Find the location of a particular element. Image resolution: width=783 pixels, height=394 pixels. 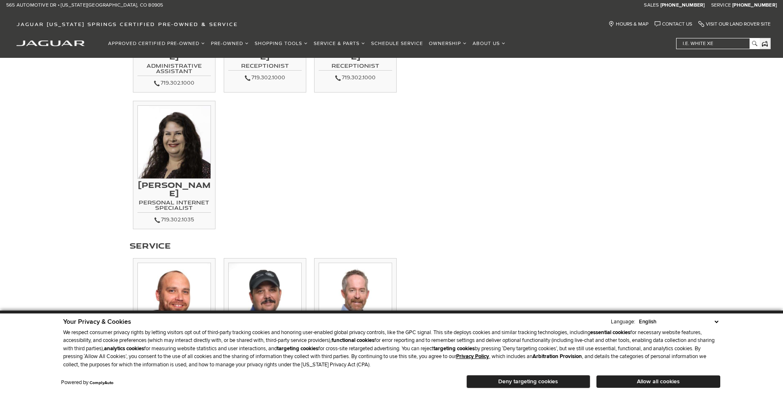

button: Allow all cookies is located at coordinates (659, 382).